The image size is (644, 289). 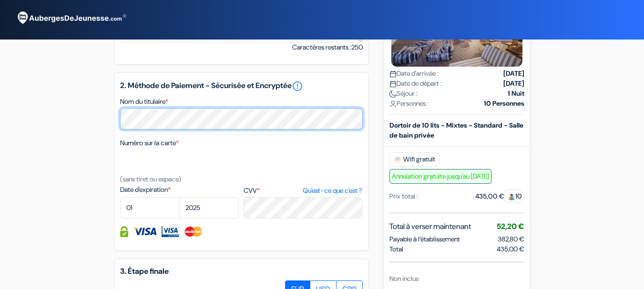 What do you see at coordinates (456, 130) in the screenshot?
I see `b: Dortoir de 10 lits - Mixtes - Standard - Salle de bain privée` at bounding box center [456, 130].